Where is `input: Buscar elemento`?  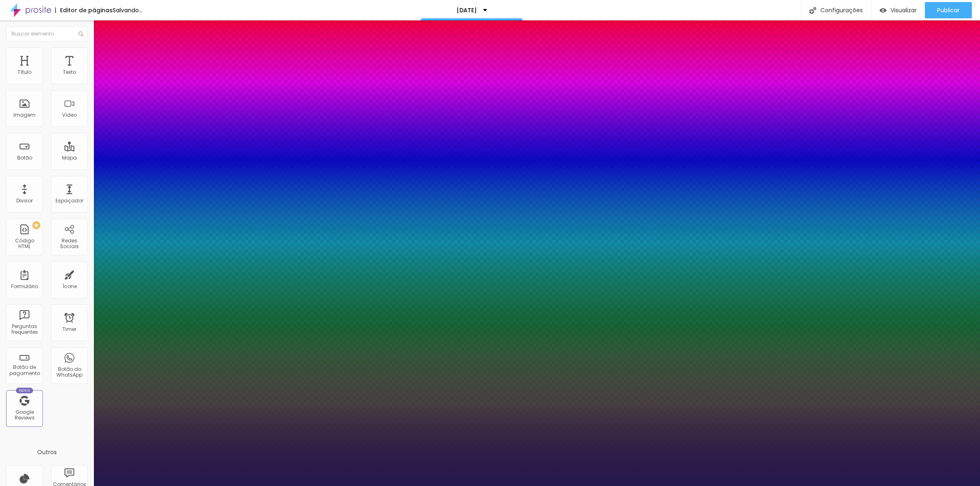 input: Buscar elemento is located at coordinates (47, 34).